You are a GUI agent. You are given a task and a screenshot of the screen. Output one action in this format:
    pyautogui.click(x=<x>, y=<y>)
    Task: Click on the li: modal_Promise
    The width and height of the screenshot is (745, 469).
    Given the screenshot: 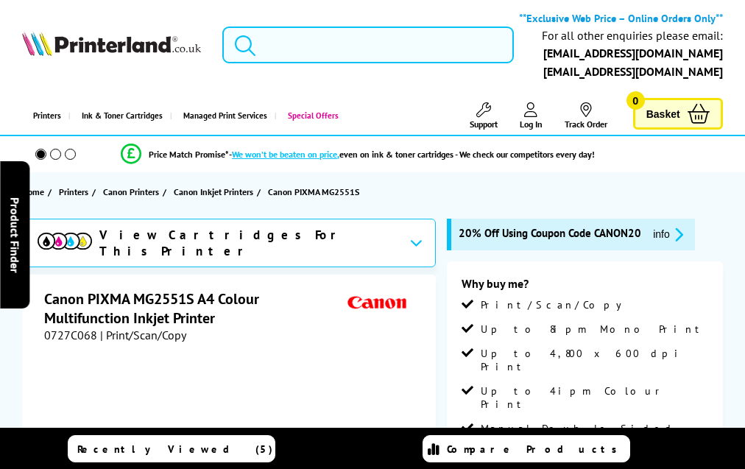 What is the action you would take?
    pyautogui.click(x=358, y=154)
    